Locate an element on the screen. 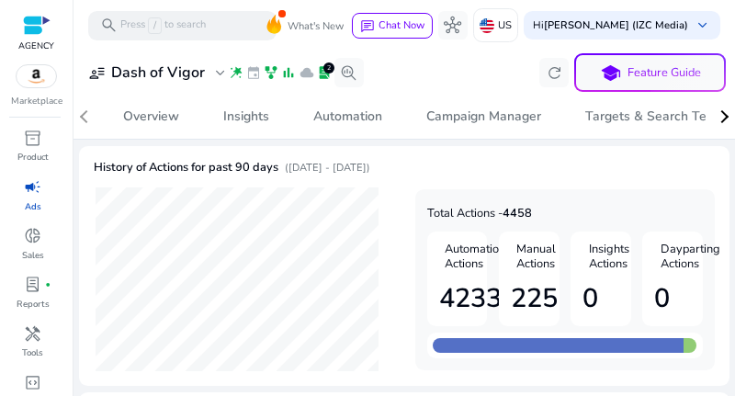 The width and height of the screenshot is (735, 396). h3: Dash of Vigor is located at coordinates (158, 73).